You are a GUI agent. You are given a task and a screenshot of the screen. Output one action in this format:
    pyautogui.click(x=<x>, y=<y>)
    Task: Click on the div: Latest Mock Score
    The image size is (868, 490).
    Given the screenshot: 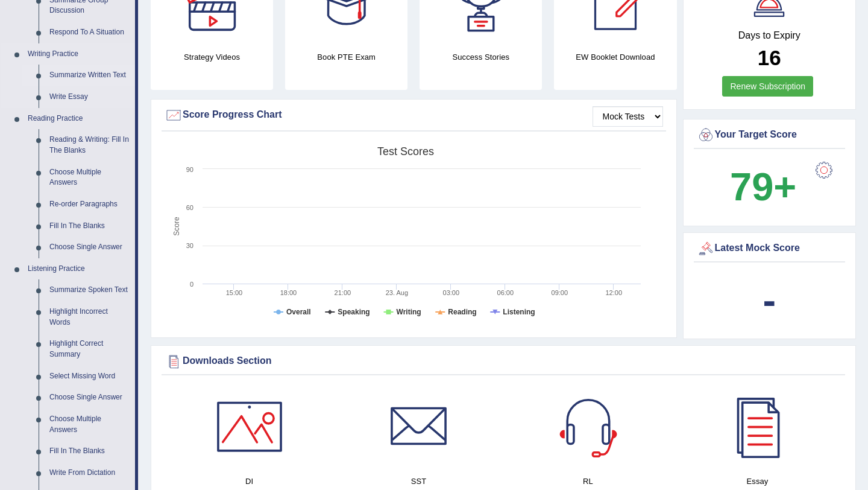 What is the action you would take?
    pyautogui.click(x=770, y=249)
    